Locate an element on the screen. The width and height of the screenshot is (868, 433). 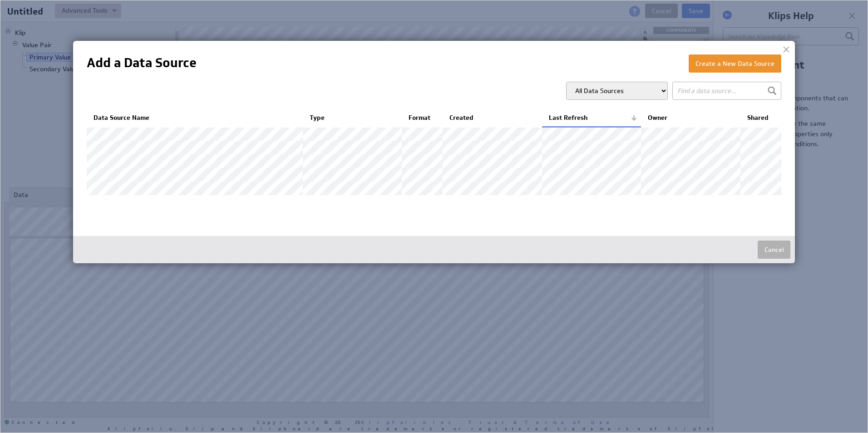
th: Shared is located at coordinates (761, 118).